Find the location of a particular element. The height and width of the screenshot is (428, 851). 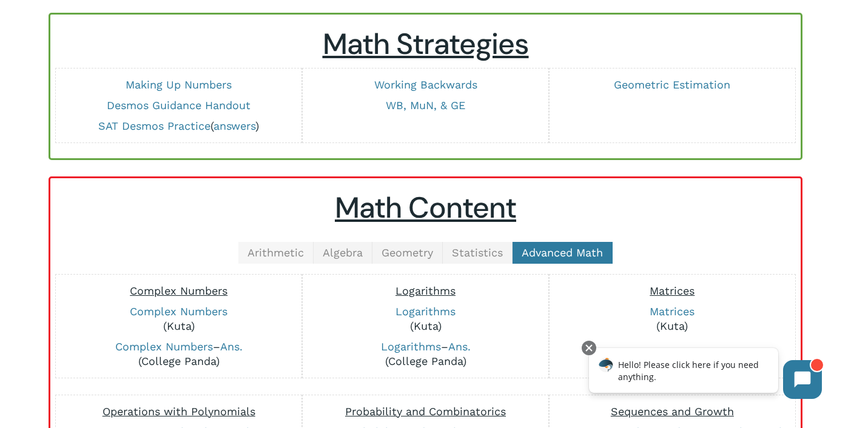

span: Sequences and Growth is located at coordinates (672, 411).